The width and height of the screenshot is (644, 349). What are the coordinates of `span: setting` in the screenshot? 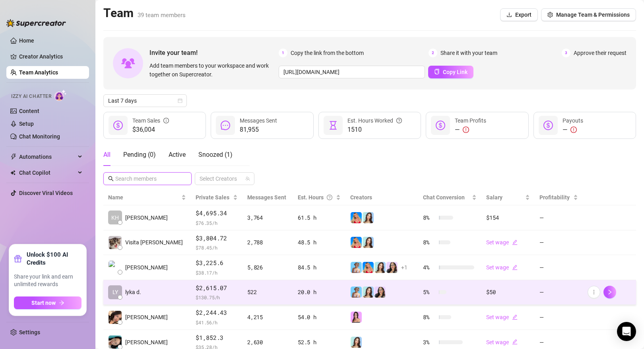 It's located at (550, 15).